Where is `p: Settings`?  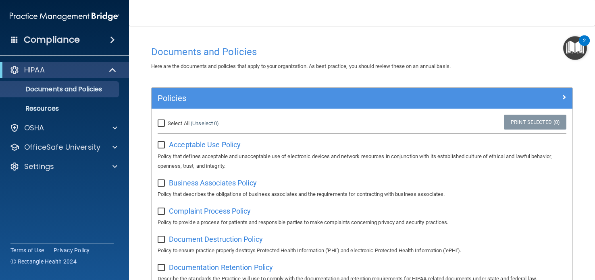 p: Settings is located at coordinates (39, 167).